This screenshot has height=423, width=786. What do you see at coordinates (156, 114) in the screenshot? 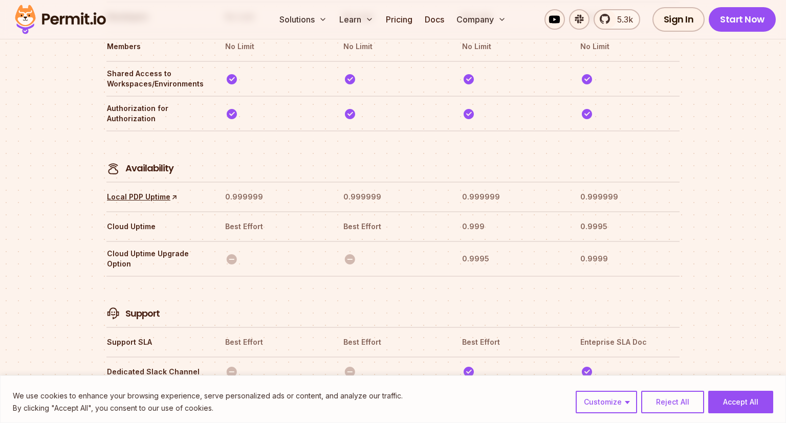
I see `th: Authorization for Authorization` at bounding box center [156, 114].